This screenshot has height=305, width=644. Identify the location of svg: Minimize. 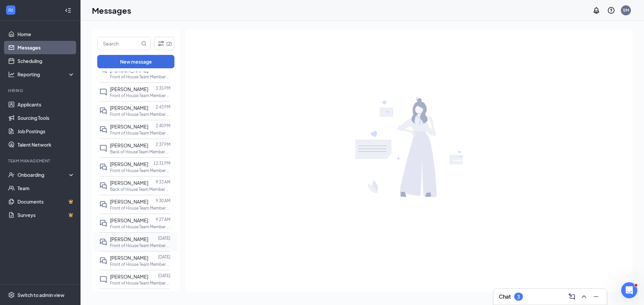
(596, 297).